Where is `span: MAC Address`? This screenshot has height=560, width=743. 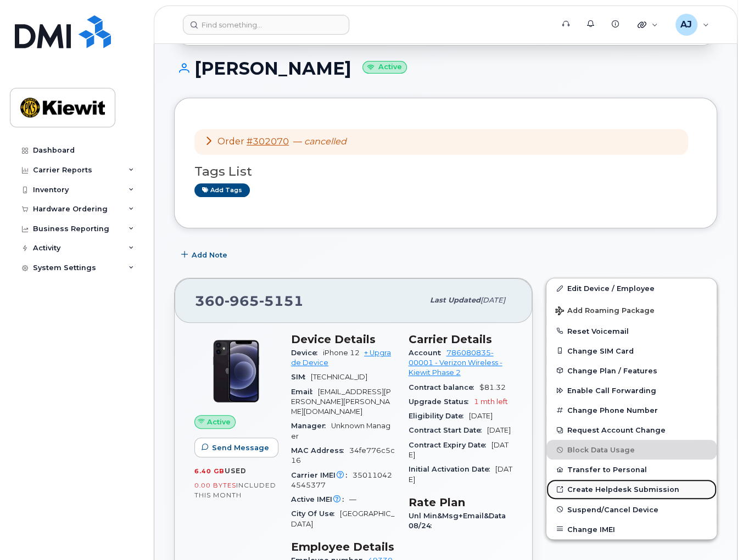 span: MAC Address is located at coordinates (320, 450).